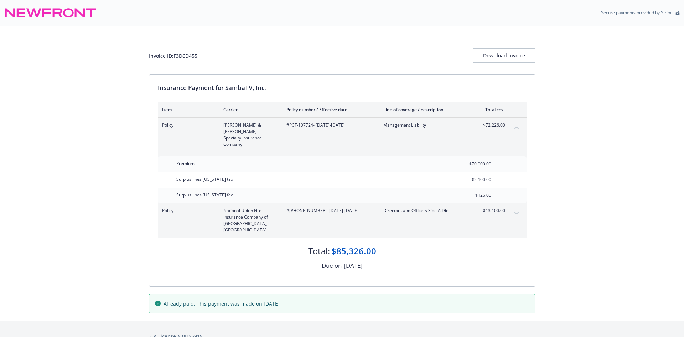 This screenshot has width=684, height=337. Describe the element at coordinates (187, 109) in the screenshot. I see `div: Item` at that location.